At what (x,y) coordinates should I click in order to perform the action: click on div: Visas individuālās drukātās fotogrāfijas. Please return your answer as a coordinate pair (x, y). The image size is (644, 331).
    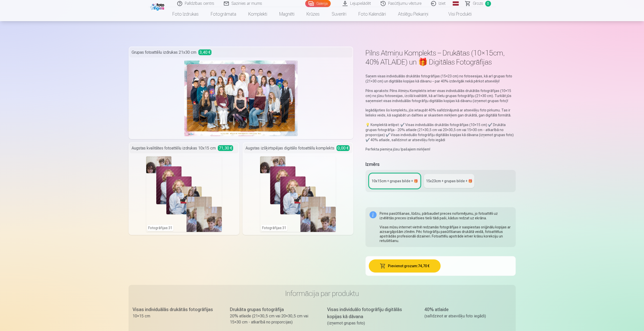
    Looking at the image, I should click on (176, 309).